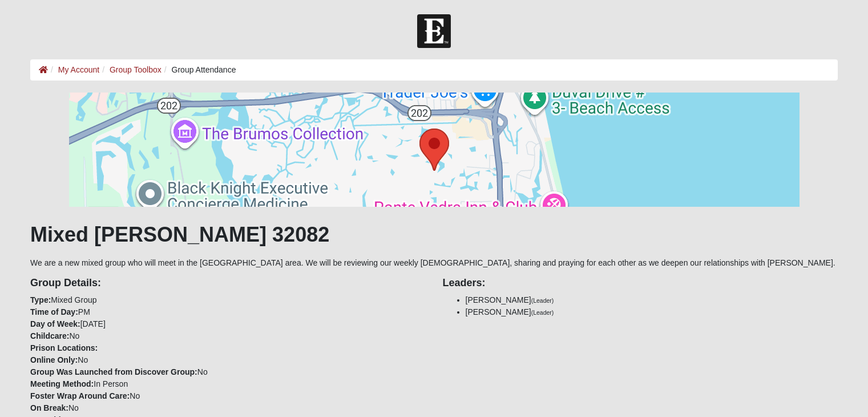  What do you see at coordinates (62, 384) in the screenshot?
I see `strong: Meeting Method:` at bounding box center [62, 384].